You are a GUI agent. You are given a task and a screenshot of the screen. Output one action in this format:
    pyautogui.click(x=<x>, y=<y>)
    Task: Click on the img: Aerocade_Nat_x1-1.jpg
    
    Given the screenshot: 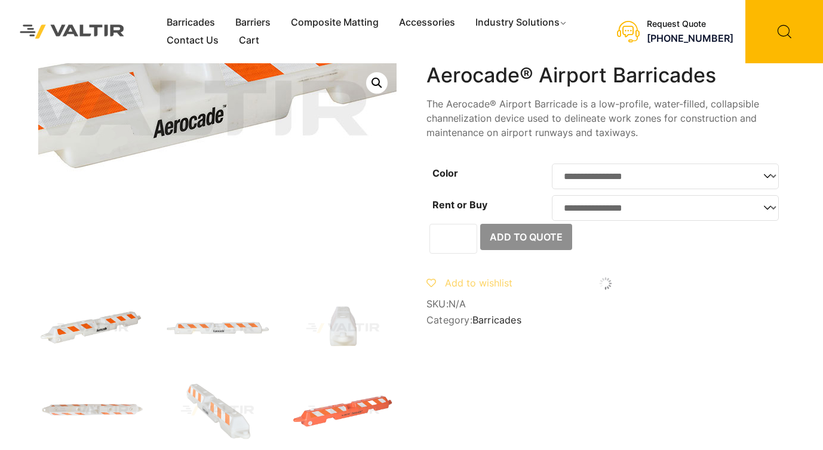 What is the action you would take?
    pyautogui.click(x=217, y=411)
    